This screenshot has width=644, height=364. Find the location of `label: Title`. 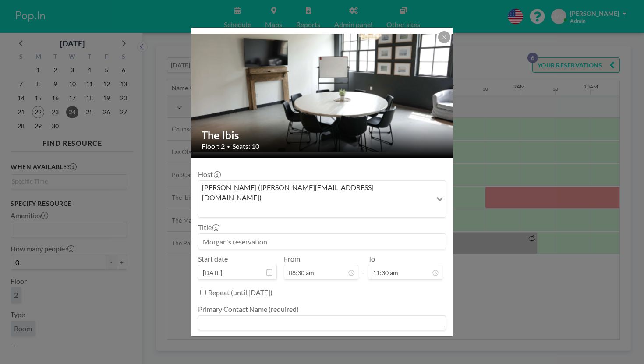

label: Title is located at coordinates (208, 227).